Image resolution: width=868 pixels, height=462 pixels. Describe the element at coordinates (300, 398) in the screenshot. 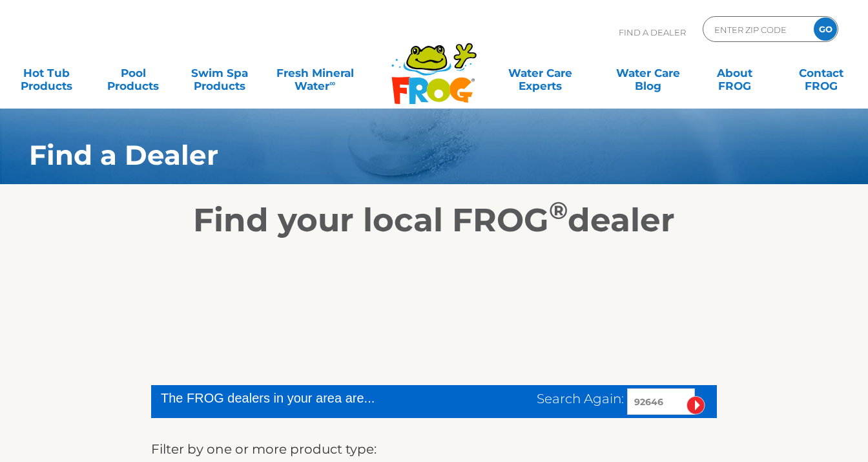

I see `div: The FROG dealers in your area are...` at that location.